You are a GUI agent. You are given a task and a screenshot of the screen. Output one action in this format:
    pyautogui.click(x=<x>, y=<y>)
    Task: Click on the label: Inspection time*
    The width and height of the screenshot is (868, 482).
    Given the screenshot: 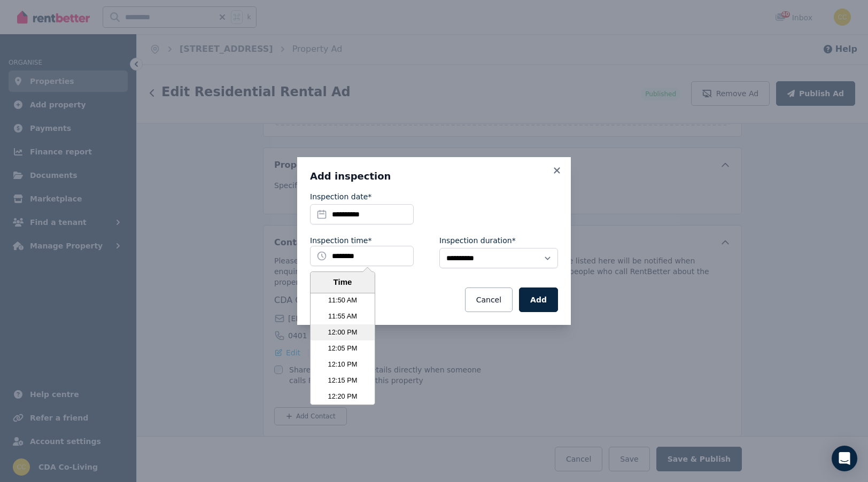 What is the action you would take?
    pyautogui.click(x=340, y=240)
    